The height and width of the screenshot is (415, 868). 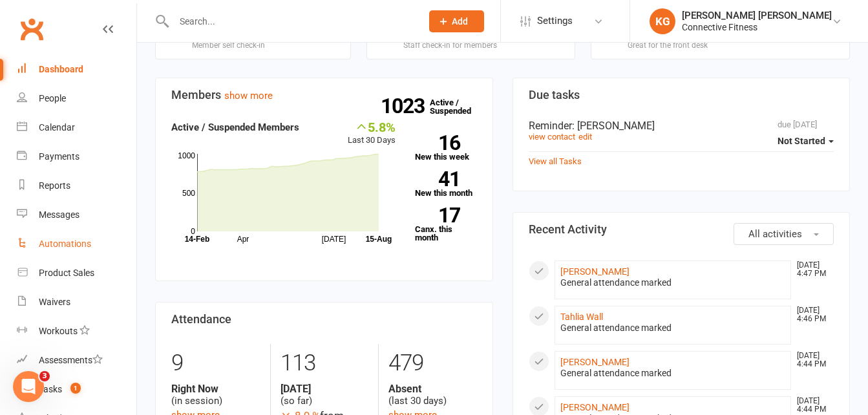 I want to click on a: 1023Active / Suspended, so click(x=458, y=106).